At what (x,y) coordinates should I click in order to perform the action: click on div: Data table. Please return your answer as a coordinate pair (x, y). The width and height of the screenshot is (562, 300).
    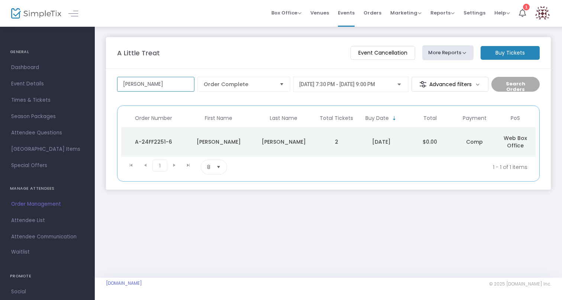
    Looking at the image, I should click on (328, 133).